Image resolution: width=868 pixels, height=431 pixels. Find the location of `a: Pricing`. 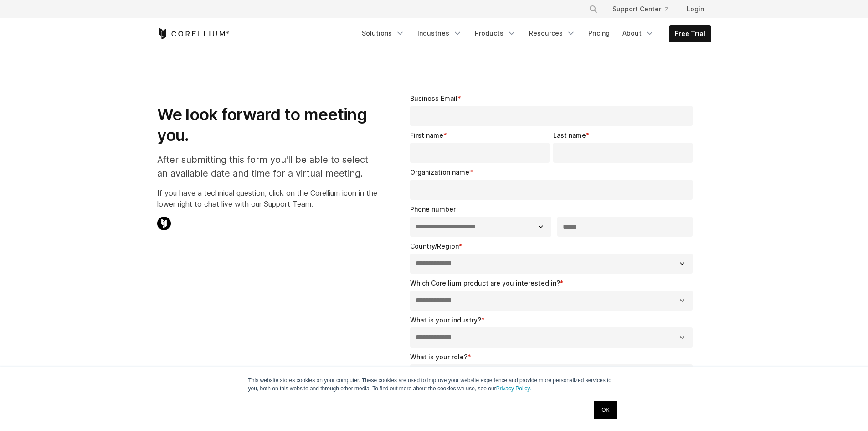

a: Pricing is located at coordinates (599, 33).